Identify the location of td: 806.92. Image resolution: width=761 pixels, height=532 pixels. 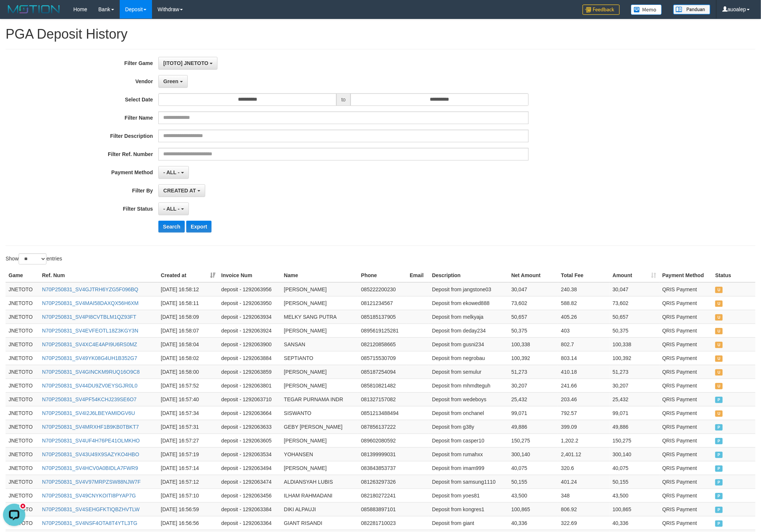
(584, 509).